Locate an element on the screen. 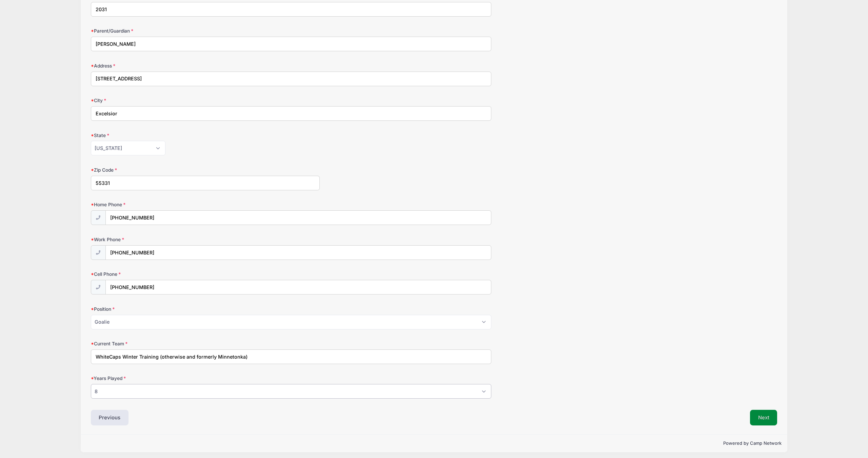 Image resolution: width=868 pixels, height=458 pixels. label: Cell Phone is located at coordinates (205, 274).